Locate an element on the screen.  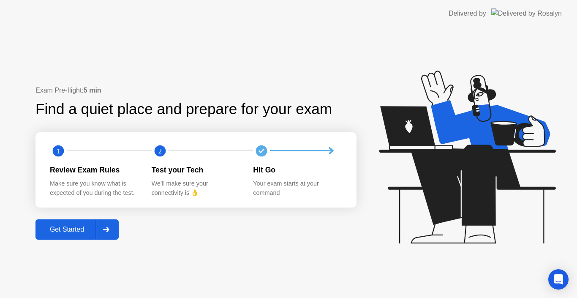
div: Delivered by is located at coordinates (467, 14).